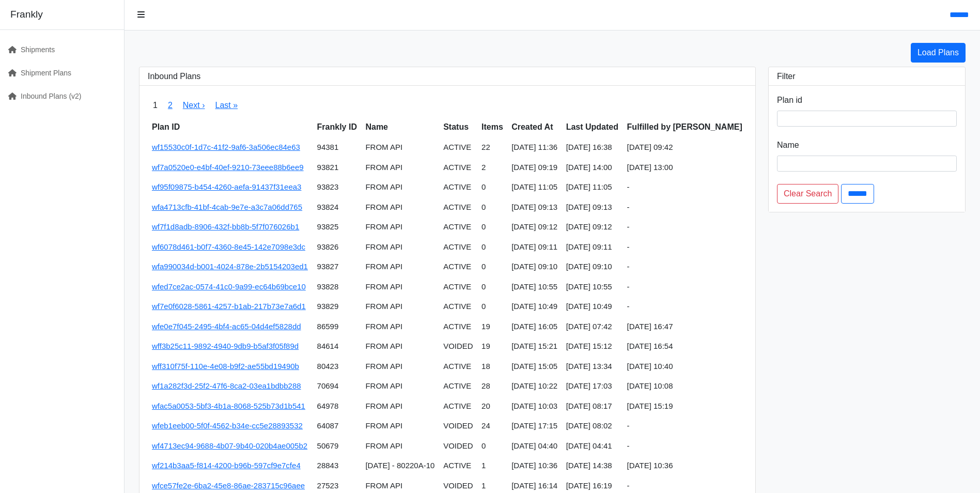 This screenshot has width=980, height=493. What do you see at coordinates (492, 425) in the screenshot?
I see `td: 24` at bounding box center [492, 425].